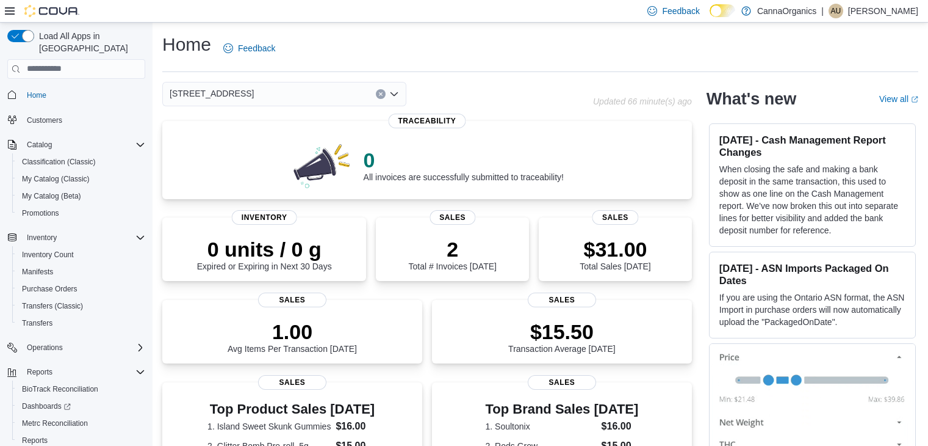 The image size is (928, 446). Describe the element at coordinates (52, 11) in the screenshot. I see `img: Cova` at that location.